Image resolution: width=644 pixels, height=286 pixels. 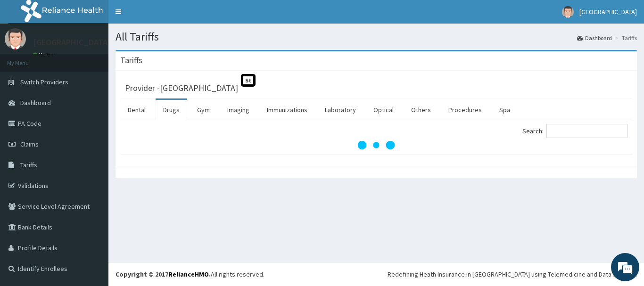 What do you see at coordinates (624, 38) in the screenshot?
I see `li: Tariffs` at bounding box center [624, 38].